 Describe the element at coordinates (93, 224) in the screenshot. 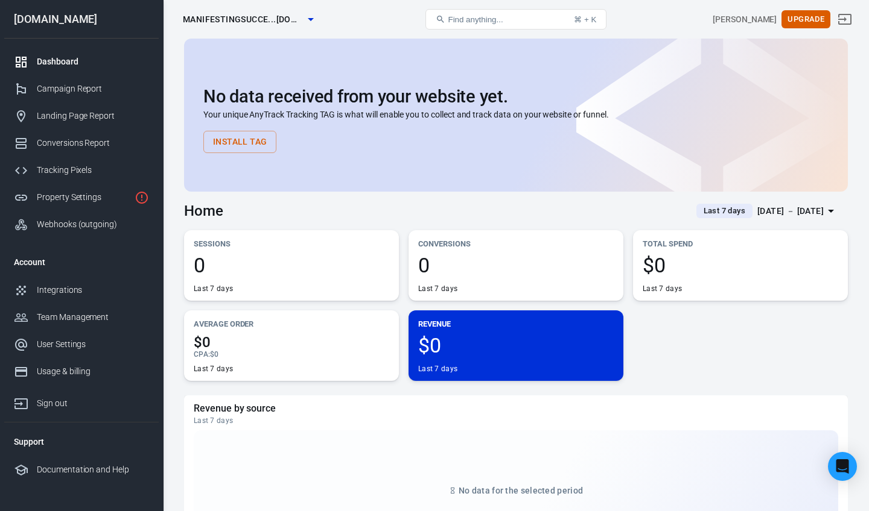

I see `div: Webhooks (outgoing)` at that location.